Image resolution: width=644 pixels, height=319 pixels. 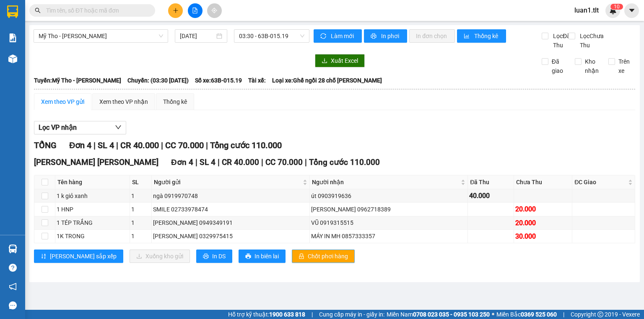 I want to click on strong: 1900 633 818, so click(x=287, y=314).